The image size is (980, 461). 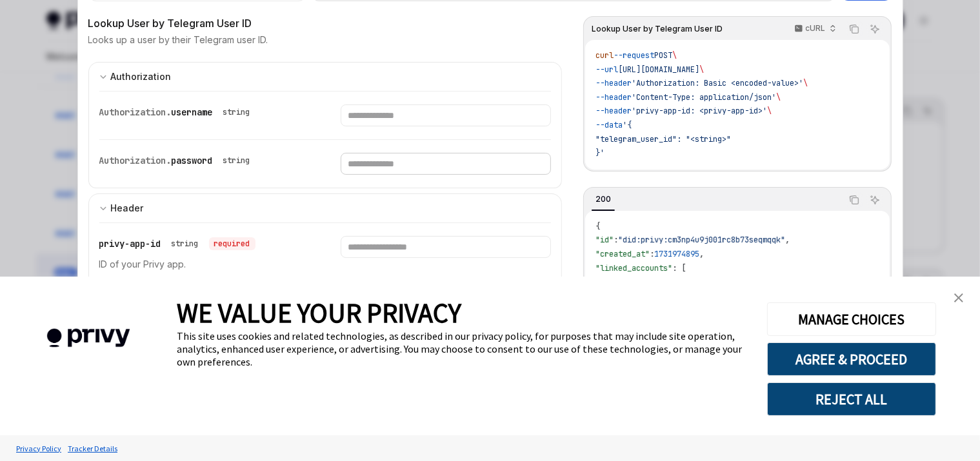 I want to click on span: 'Authorization: Basic <encoded-value>', so click(x=717, y=83).